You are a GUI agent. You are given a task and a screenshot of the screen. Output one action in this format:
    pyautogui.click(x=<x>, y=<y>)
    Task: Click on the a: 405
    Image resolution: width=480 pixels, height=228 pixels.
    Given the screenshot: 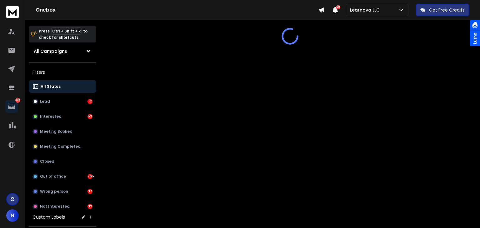 What is the action you would take?
    pyautogui.click(x=12, y=107)
    